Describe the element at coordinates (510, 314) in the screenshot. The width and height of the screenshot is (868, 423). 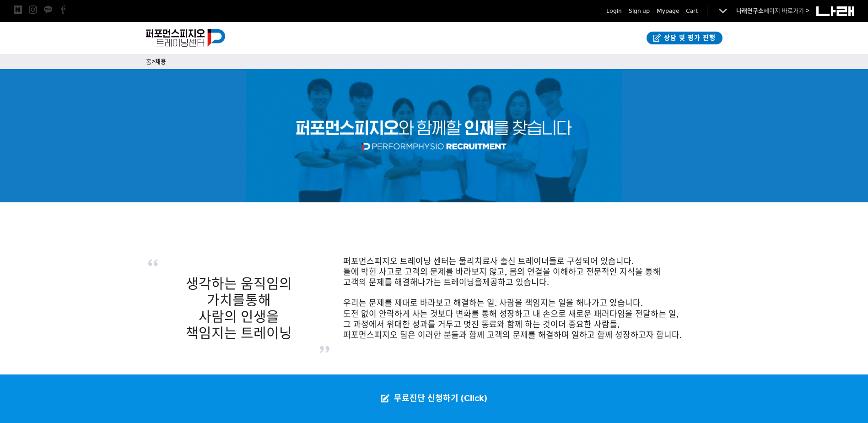
I see `span: 도전 없이 안락하게 사는 것보다 변화를 통해 성장하고 내 손으로 새로운 패러다임을 전달하는 일,` at that location.